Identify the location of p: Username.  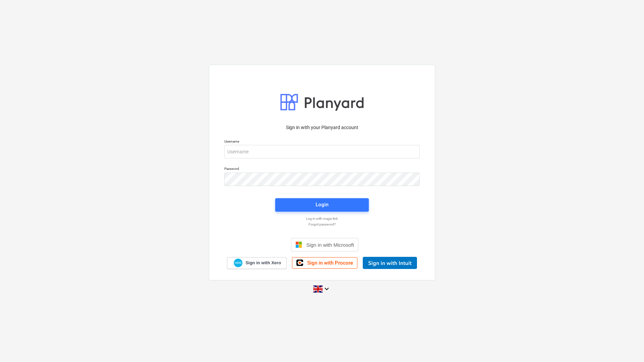
(322, 142).